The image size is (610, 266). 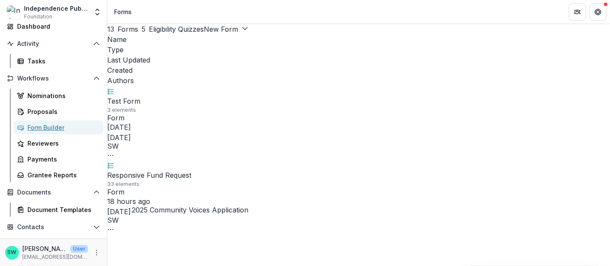 What do you see at coordinates (123, 29) in the screenshot?
I see `button: Forms` at bounding box center [123, 29].